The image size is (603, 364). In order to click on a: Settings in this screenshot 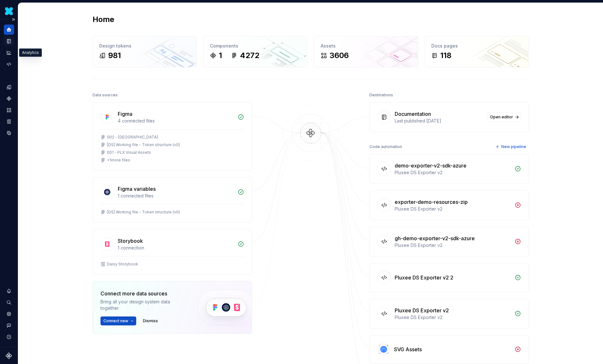, I will do `click(9, 314)`.